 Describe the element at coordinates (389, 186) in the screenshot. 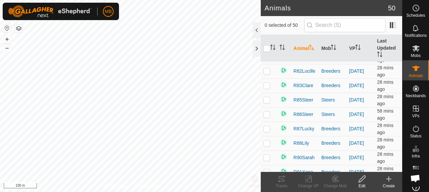

I see `div: Create` at that location.